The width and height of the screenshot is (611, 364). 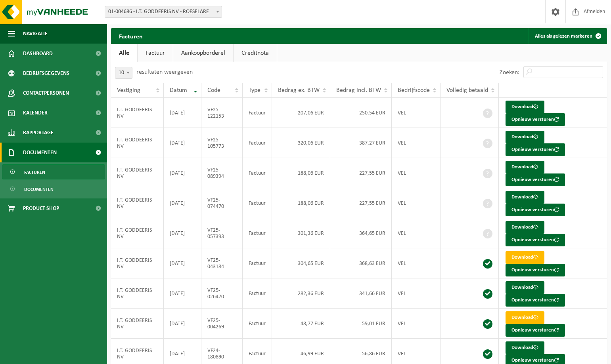 What do you see at coordinates (301, 323) in the screenshot?
I see `td: 48,77 EUR` at bounding box center [301, 323].